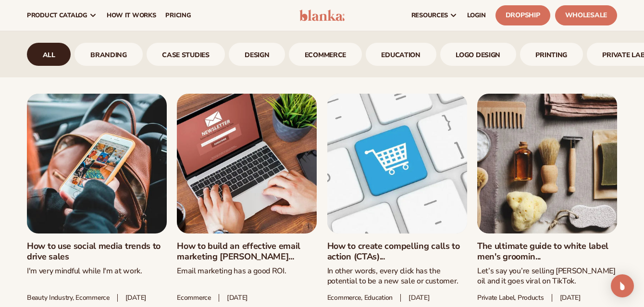 The height and width of the screenshot is (307, 644). What do you see at coordinates (586, 15) in the screenshot?
I see `a: Wholesale` at bounding box center [586, 15].